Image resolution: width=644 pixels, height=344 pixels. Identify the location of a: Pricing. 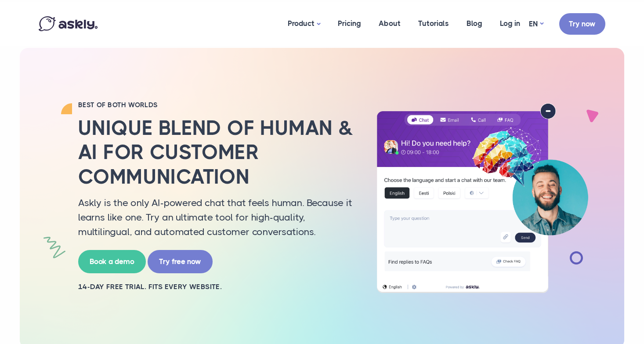
(349, 23).